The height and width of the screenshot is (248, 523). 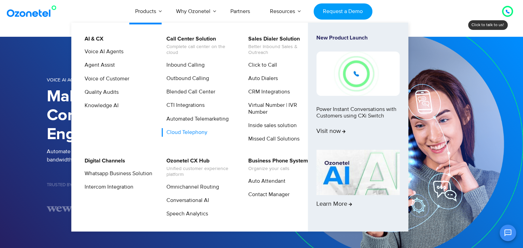 What do you see at coordinates (358, 185) in the screenshot?
I see `a: Learn More` at bounding box center [358, 185].